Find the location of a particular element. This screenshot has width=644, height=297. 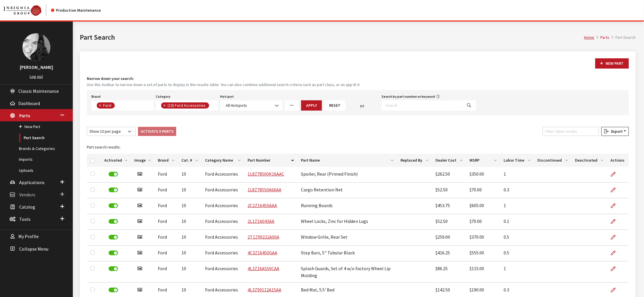

button: New Part is located at coordinates (612, 63).